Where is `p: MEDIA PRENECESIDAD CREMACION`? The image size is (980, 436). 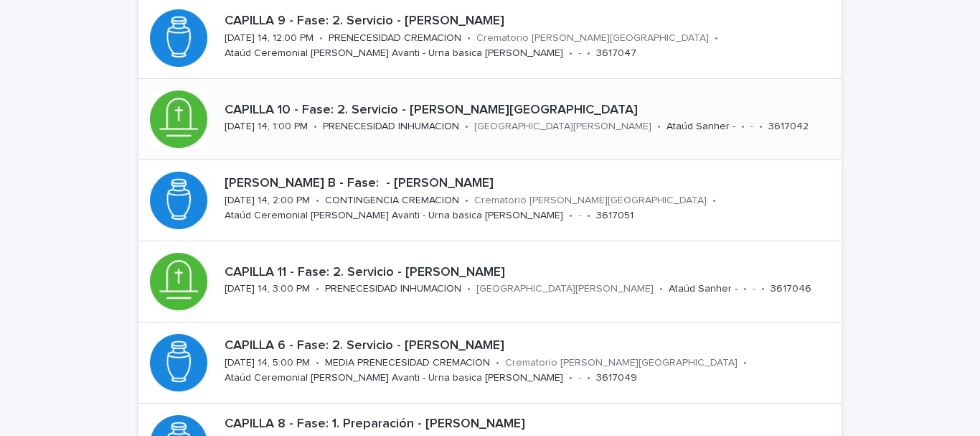 p: MEDIA PRENECESIDAD CREMACION is located at coordinates (408, 363).